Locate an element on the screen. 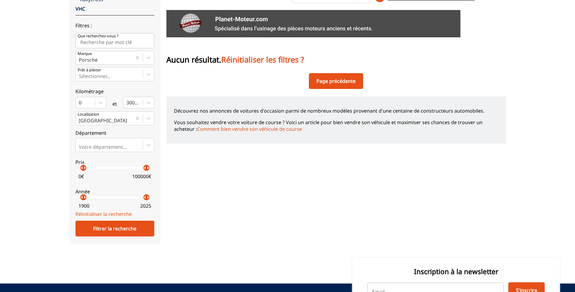  p: Kilométrage is located at coordinates (115, 91).